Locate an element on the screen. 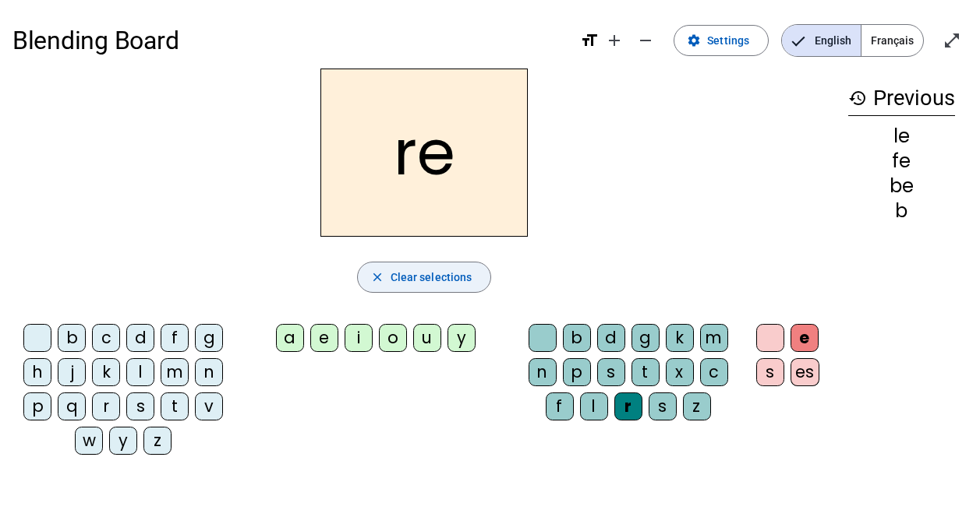  div: j is located at coordinates (72, 372).